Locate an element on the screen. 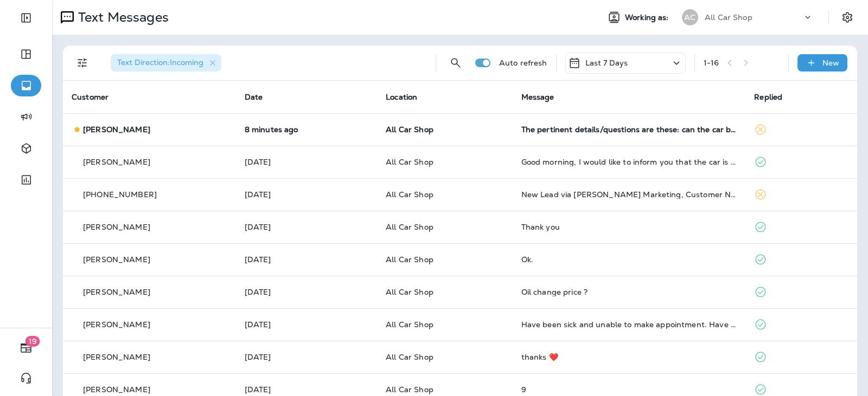 This screenshot has height=396, width=868. button: Expand Sidebar is located at coordinates (26, 18).